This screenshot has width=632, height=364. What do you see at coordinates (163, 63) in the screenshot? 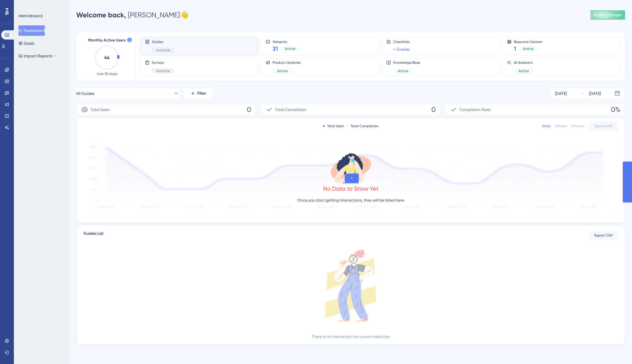
I see `span: Surveys` at bounding box center [163, 63].